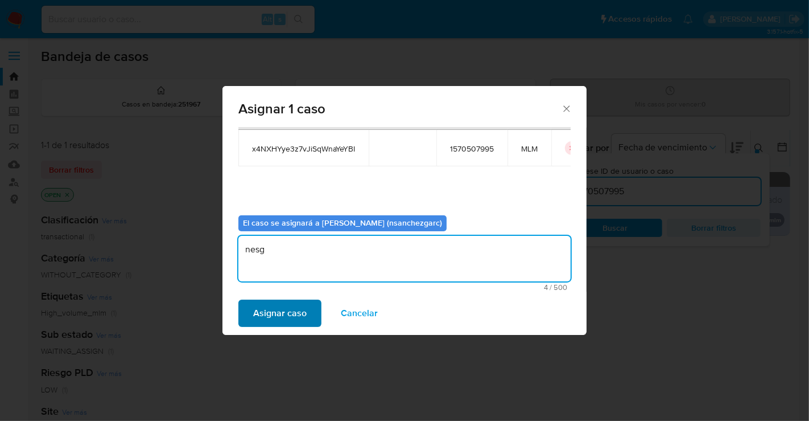 Image resolution: width=809 pixels, height=421 pixels. I want to click on span: x4NXHYye3z7vJiSqWnaYeYBI, so click(303, 149).